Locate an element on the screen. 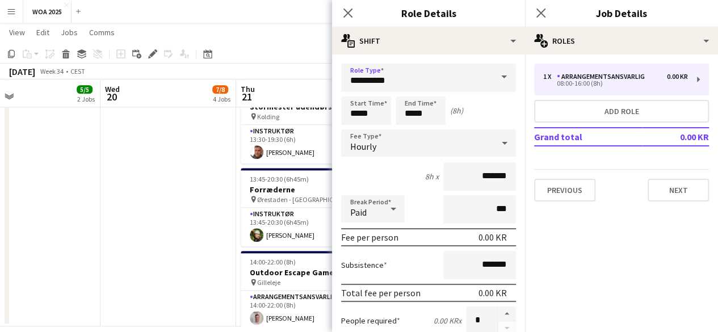 Image resolution: width=718 pixels, height=332 pixels. button: Previous is located at coordinates (565, 190).